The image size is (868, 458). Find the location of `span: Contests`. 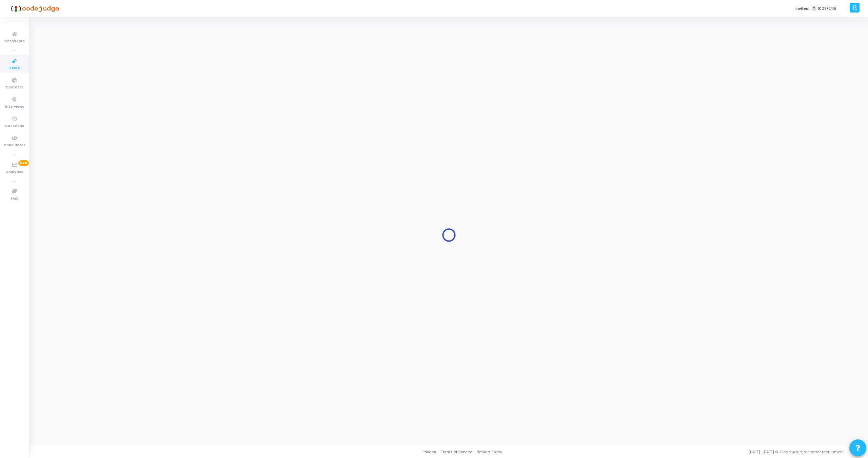

span: Contests is located at coordinates (14, 87).